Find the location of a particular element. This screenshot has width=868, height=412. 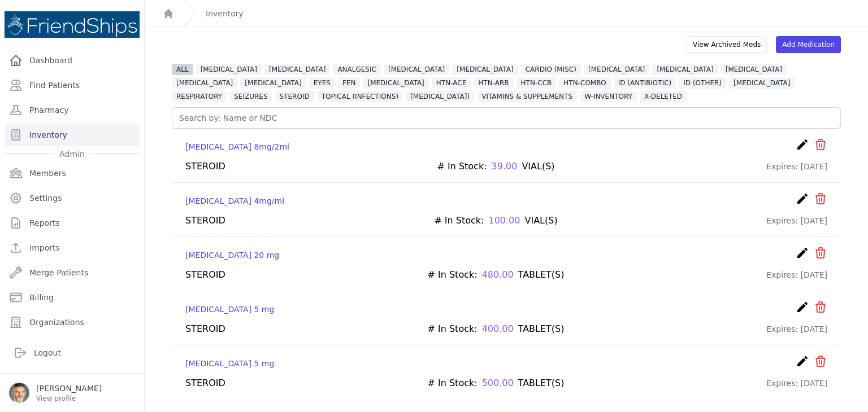

a: Find Patients is located at coordinates (72, 85).